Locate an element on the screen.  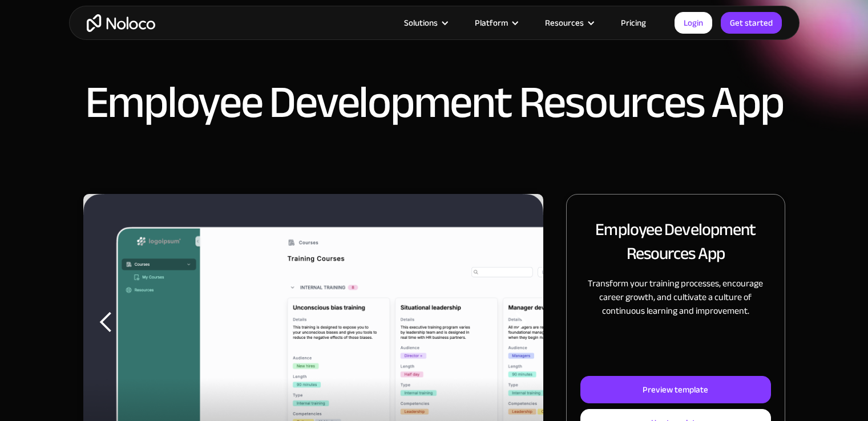
a: Preview template is located at coordinates (675, 390).